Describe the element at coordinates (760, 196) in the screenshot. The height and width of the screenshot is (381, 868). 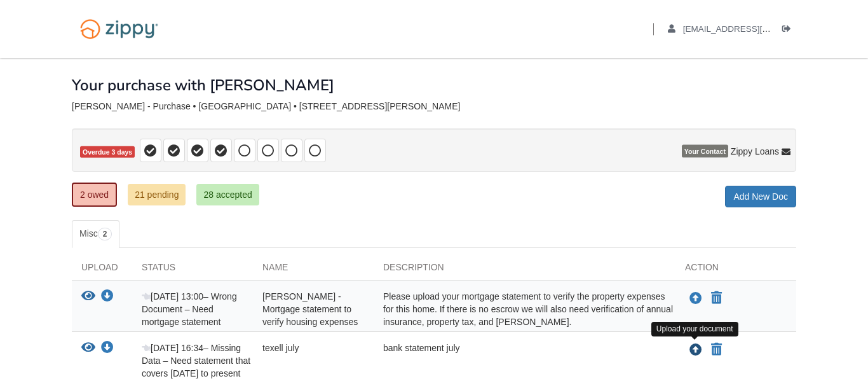
I see `a: Add New Doc` at that location.